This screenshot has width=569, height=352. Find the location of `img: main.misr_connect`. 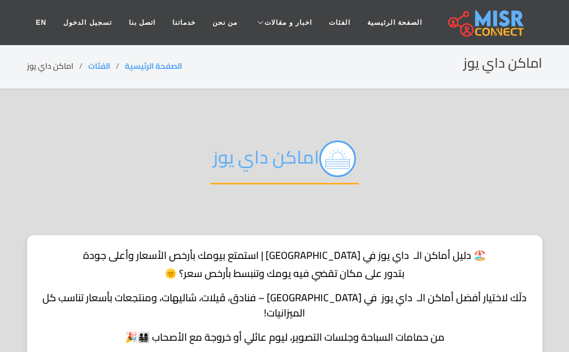

img: main.misr_connect is located at coordinates (486, 23).